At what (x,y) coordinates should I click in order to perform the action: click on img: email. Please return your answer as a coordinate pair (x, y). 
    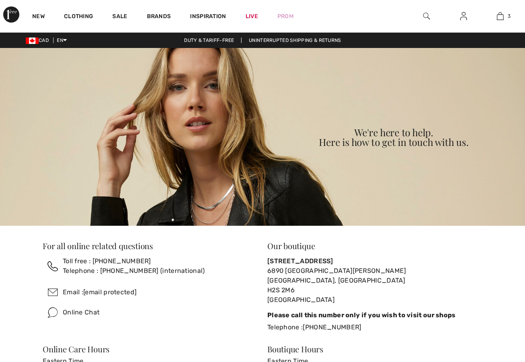
    Looking at the image, I should click on (53, 292).